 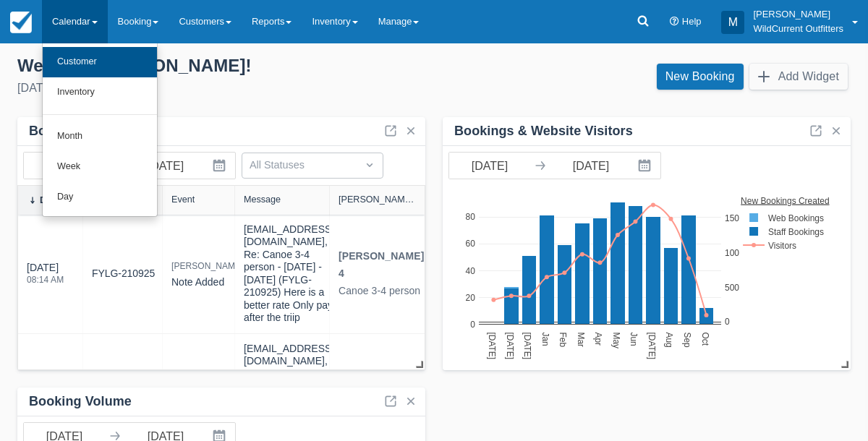 I want to click on a: Day, so click(x=100, y=197).